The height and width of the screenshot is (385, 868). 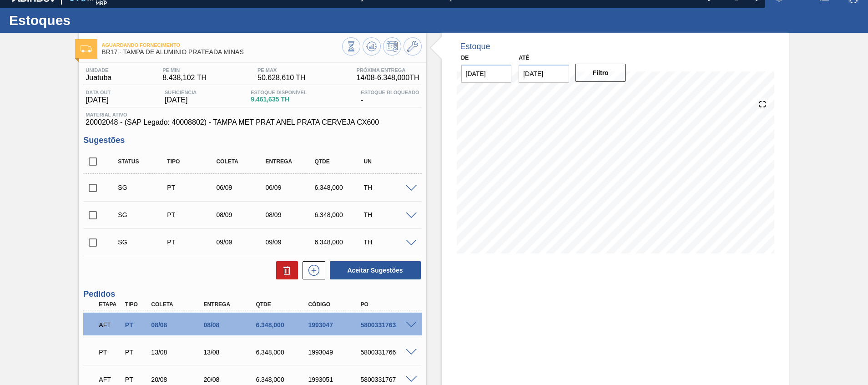 What do you see at coordinates (392, 46) in the screenshot?
I see `button: Programar Estoque` at bounding box center [392, 46].